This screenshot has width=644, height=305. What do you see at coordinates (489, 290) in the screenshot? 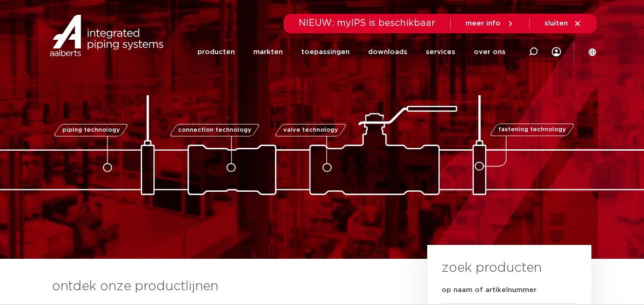
I see `label: op naam of artikelnummer` at bounding box center [489, 290].